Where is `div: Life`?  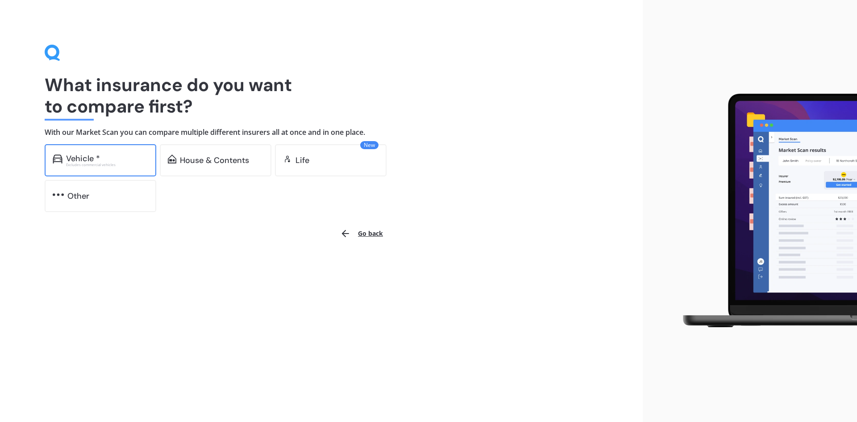 div: Life is located at coordinates (302, 160).